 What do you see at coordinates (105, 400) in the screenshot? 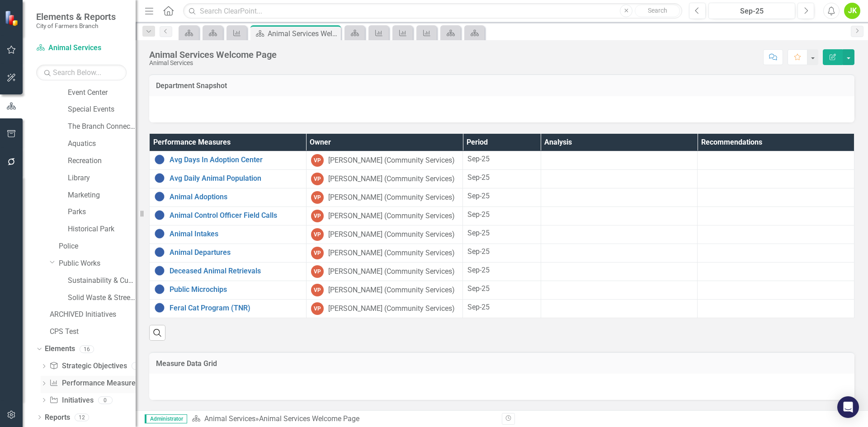
I see `div: 0` at bounding box center [105, 400].